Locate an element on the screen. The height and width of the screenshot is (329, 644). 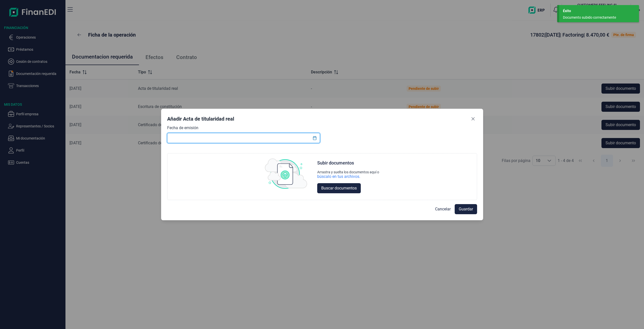
button: Buscar documentos is located at coordinates (339, 188).